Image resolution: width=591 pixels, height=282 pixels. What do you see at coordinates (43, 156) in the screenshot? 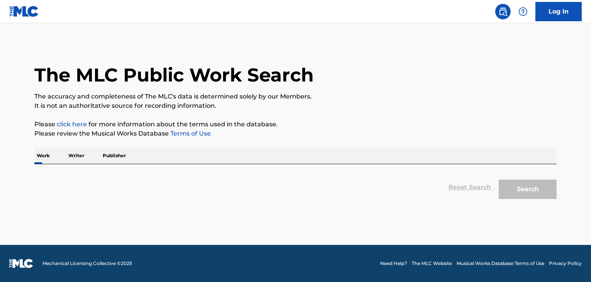
I see `p: Work` at bounding box center [43, 156].